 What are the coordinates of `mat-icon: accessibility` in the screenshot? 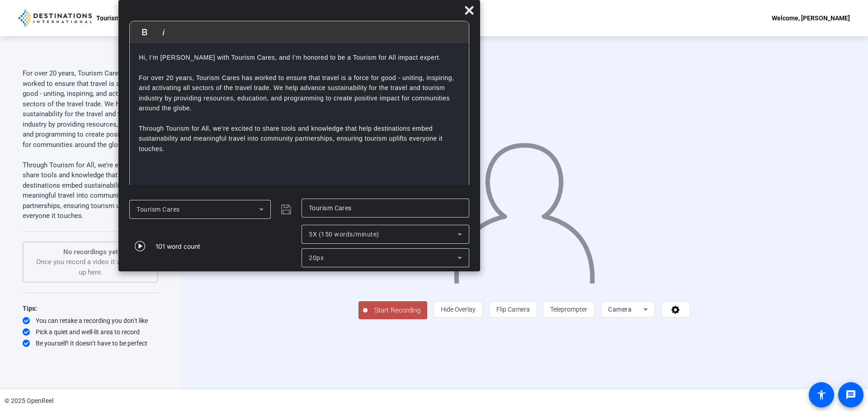 It's located at (821, 395).